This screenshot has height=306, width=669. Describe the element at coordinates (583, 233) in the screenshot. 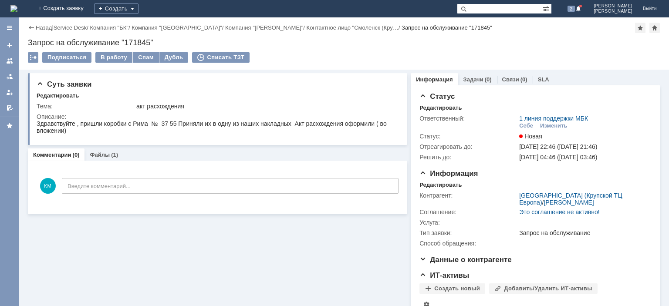

I see `div: Запрос на обслуживание` at that location.